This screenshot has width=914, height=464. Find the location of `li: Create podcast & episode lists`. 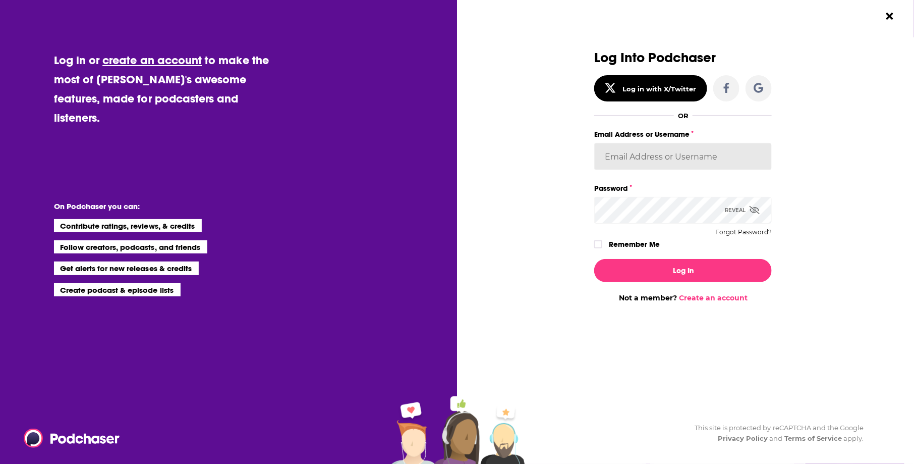

li: Create podcast & episode lists is located at coordinates (117, 290).